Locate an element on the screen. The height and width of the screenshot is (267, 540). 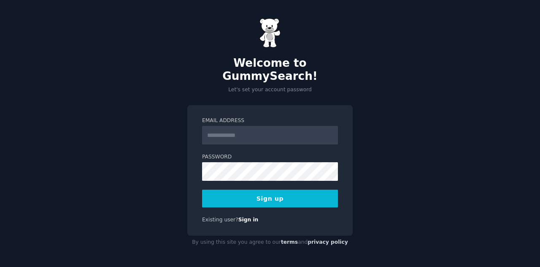
label: Email Address is located at coordinates (270, 121).